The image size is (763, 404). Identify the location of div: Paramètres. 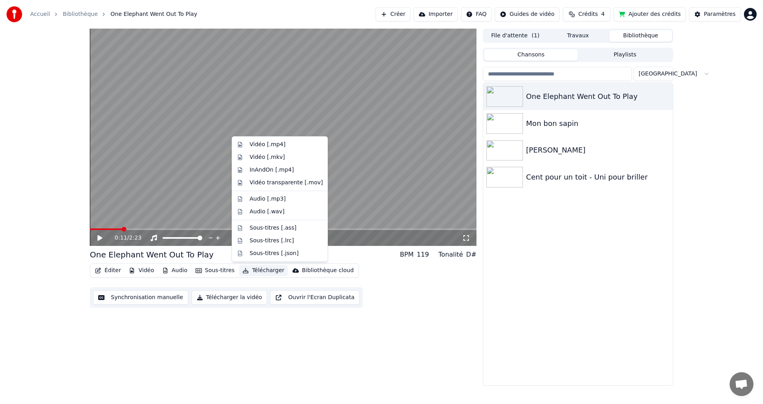
(720, 14).